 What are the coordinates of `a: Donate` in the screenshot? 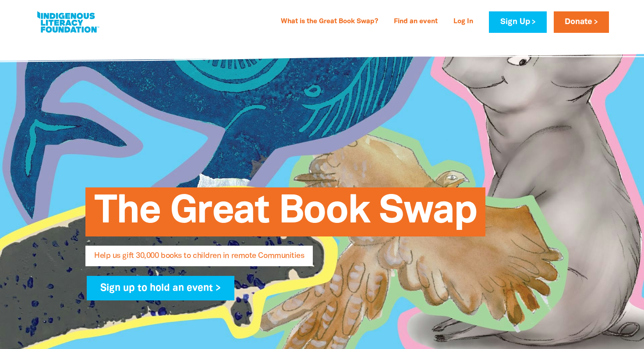 It's located at (582, 22).